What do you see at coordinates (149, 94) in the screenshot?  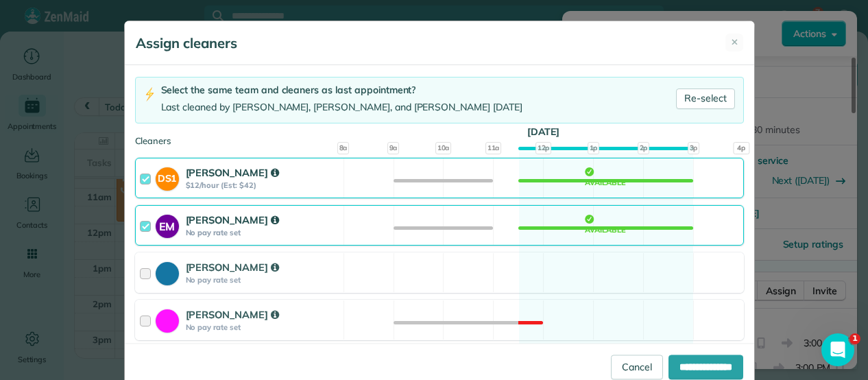 I see `img: lightning-bolt-icon-94e5364df696ac2de96d3a42b8a9ff6ba979493684c50e6bbbcda72601fa0d29.png` at bounding box center [149, 94].